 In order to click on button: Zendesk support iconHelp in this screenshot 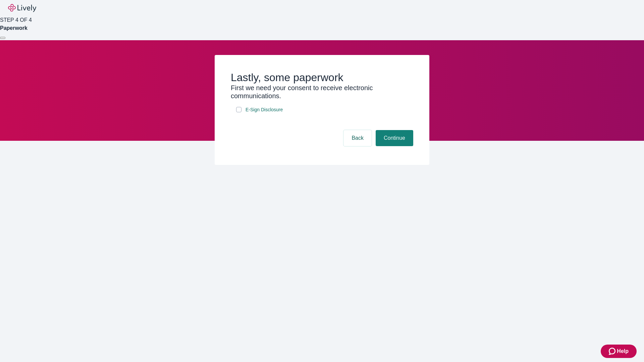, I will do `click(618, 351)`.